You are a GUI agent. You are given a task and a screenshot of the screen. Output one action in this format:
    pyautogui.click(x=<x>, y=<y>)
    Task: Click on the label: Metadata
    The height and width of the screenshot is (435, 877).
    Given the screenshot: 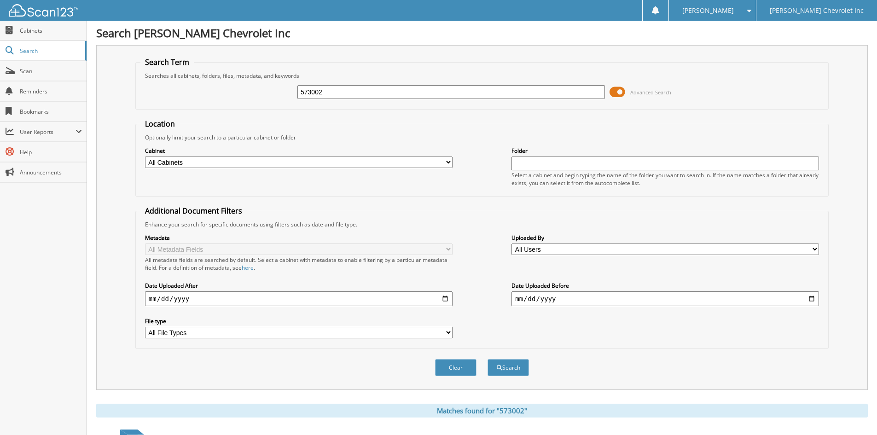 What is the action you would take?
    pyautogui.click(x=299, y=238)
    